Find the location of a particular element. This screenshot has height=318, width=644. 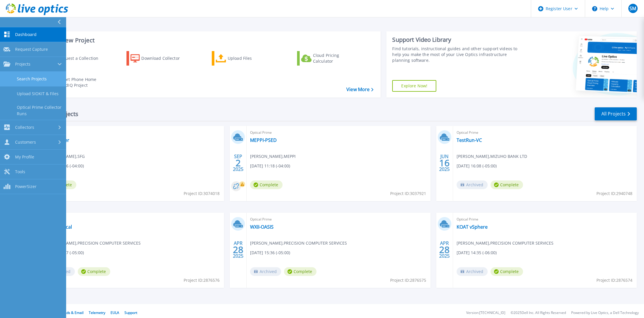

span: Project ID: 2876576 is located at coordinates (201, 280).